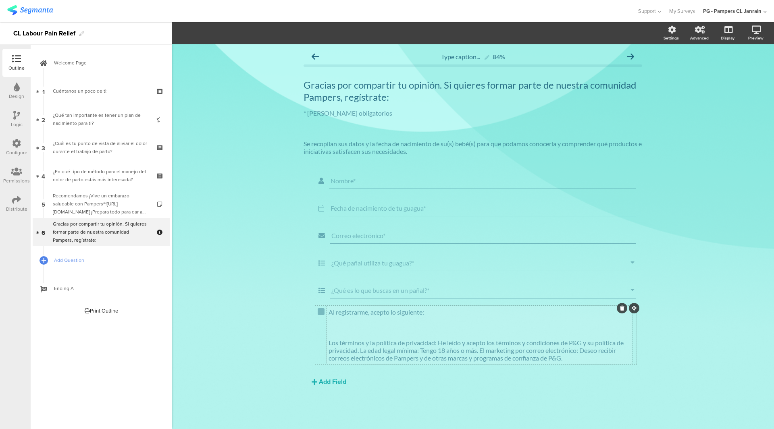  What do you see at coordinates (727, 38) in the screenshot?
I see `div: Display` at bounding box center [727, 38].